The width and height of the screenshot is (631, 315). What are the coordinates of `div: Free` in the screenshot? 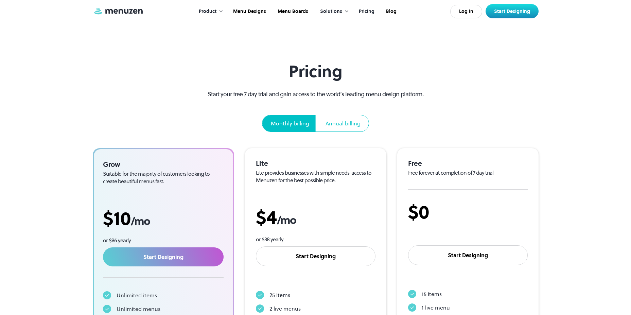 It's located at (468, 163).